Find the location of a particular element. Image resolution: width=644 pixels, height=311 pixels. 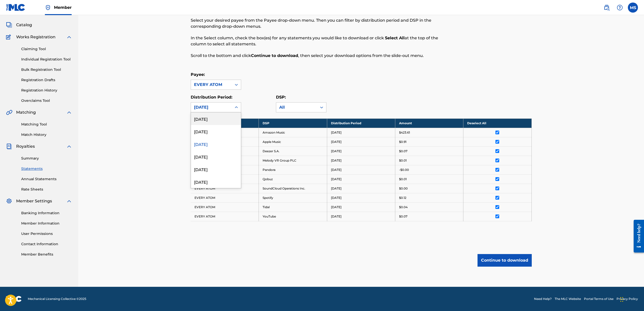

div: Drag is located at coordinates (622, 299).